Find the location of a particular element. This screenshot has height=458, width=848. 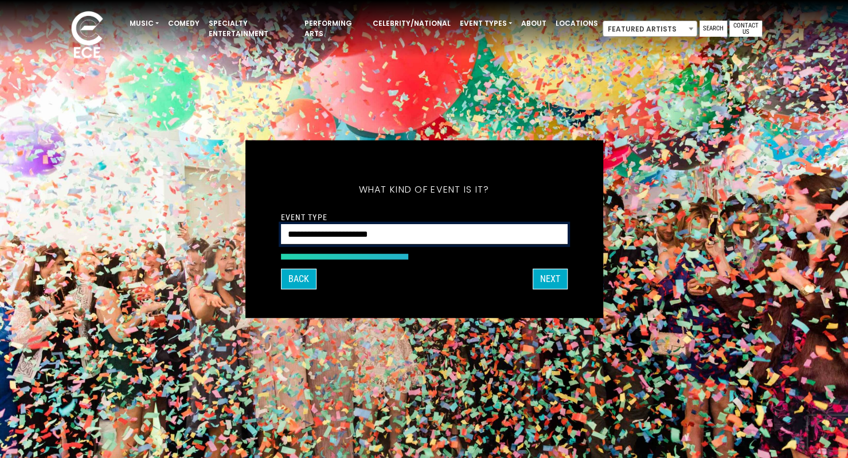

a: Contact Us is located at coordinates (745, 29).